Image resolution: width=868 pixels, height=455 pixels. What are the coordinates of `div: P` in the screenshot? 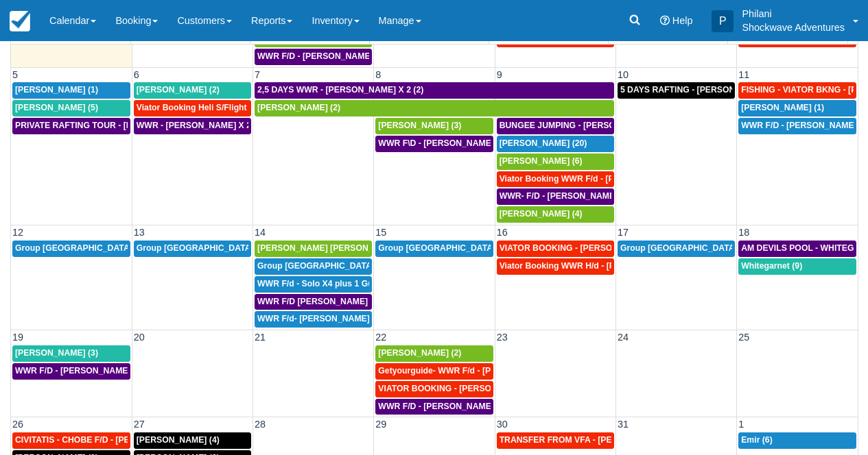 It's located at (722, 21).